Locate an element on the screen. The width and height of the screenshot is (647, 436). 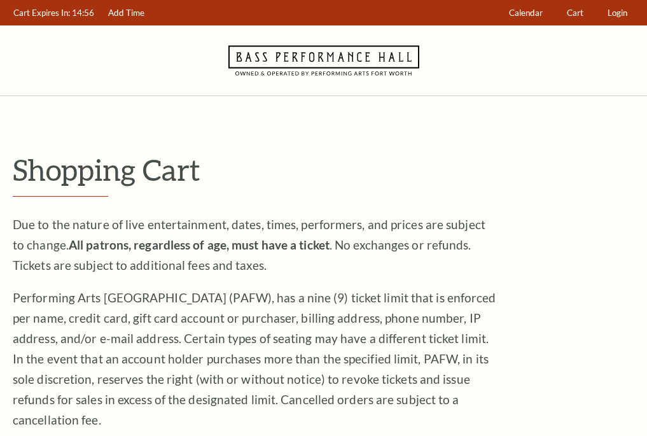
span: Calendar is located at coordinates (525, 13).